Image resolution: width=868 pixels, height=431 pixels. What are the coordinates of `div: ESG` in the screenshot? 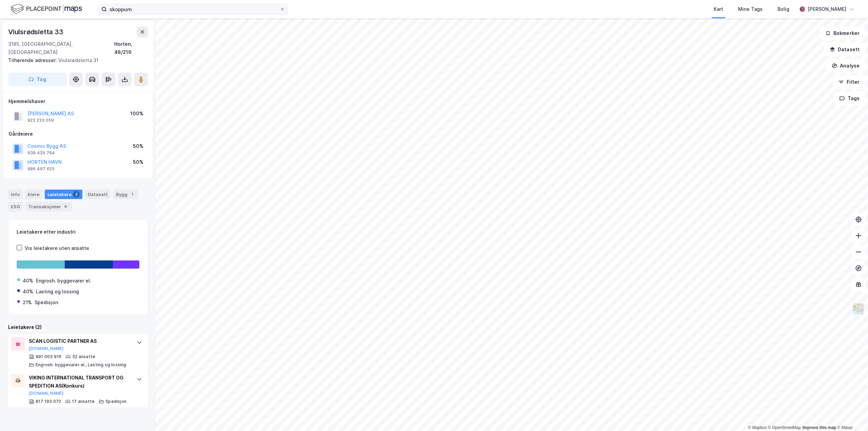 It's located at (15, 206).